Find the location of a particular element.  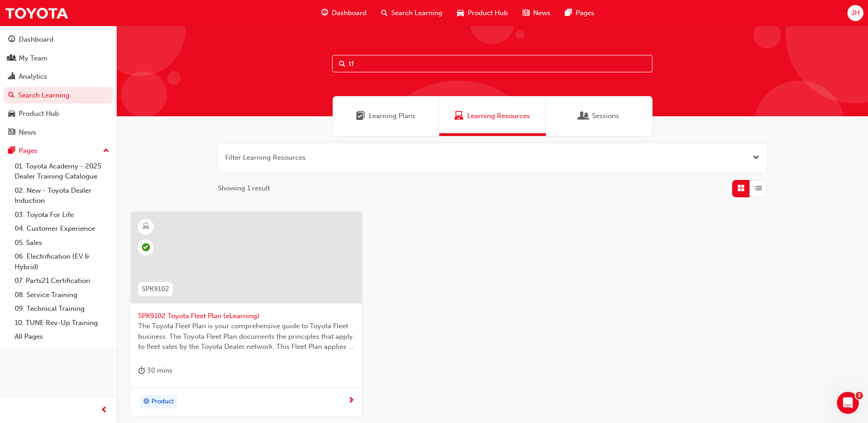

span: SPK9102 Toyota Fleet Plan (eLearning) is located at coordinates (246, 316).